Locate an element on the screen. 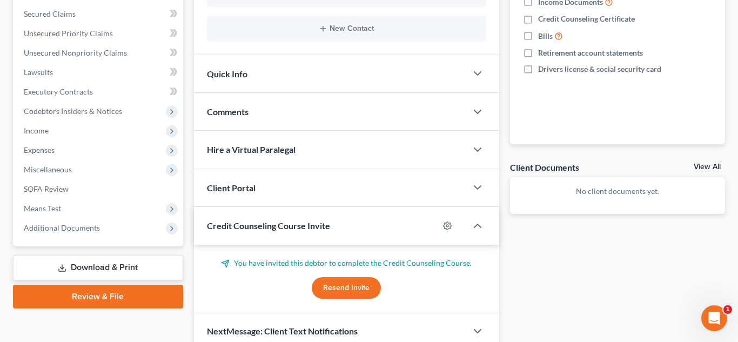 The width and height of the screenshot is (738, 342). div: Client Documents is located at coordinates (545, 167).